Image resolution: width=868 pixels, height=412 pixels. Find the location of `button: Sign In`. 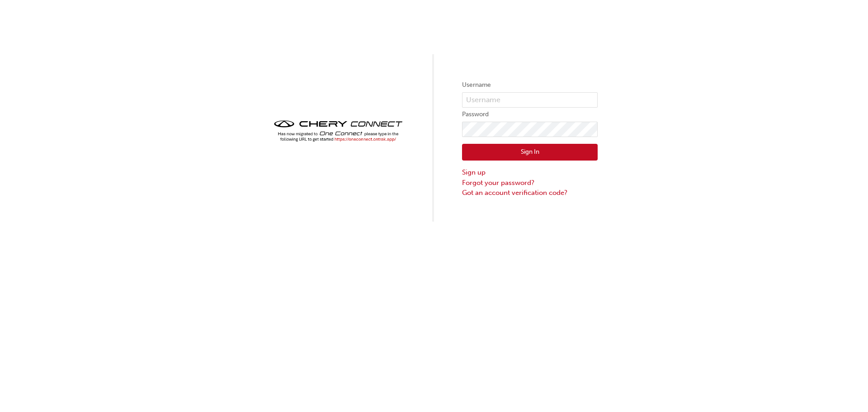

button: Sign In is located at coordinates (530, 152).